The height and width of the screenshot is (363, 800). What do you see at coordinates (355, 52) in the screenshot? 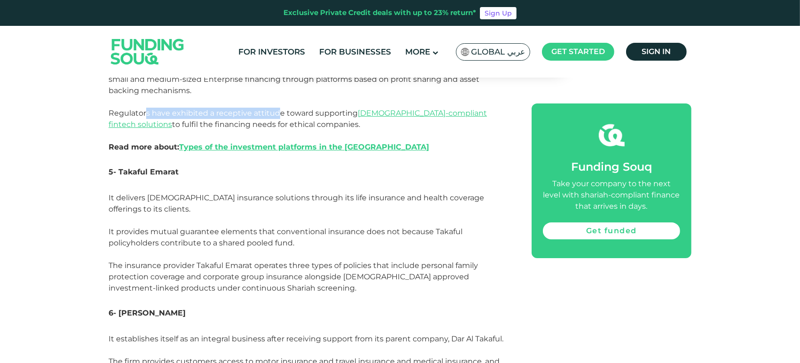
I see `a: For Businesses` at bounding box center [355, 52].